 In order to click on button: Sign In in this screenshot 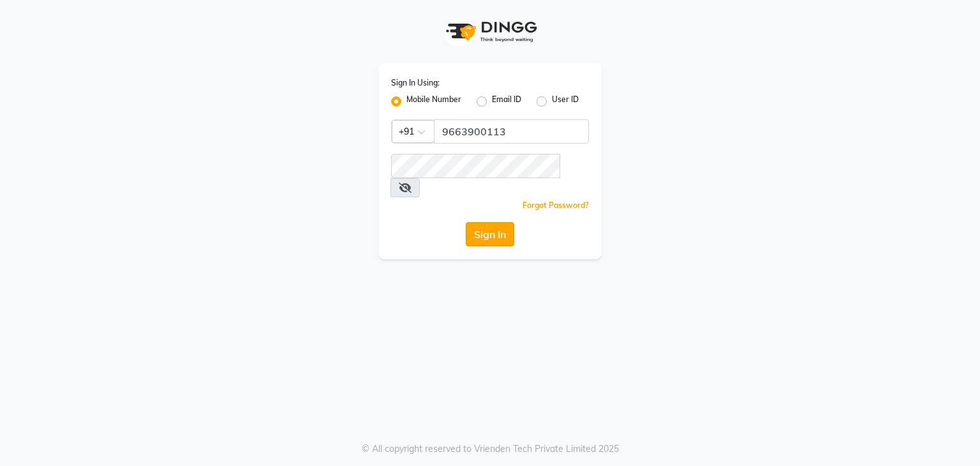, I will do `click(490, 234)`.